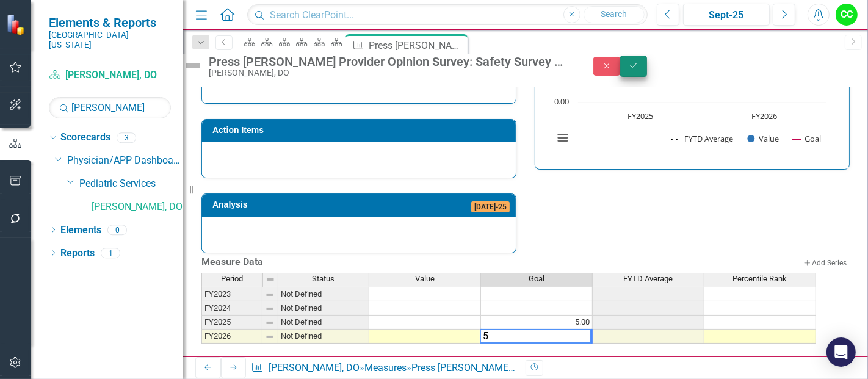 This screenshot has height=379, width=868. Describe the element at coordinates (385, 367) in the screenshot. I see `a: Measures` at that location.